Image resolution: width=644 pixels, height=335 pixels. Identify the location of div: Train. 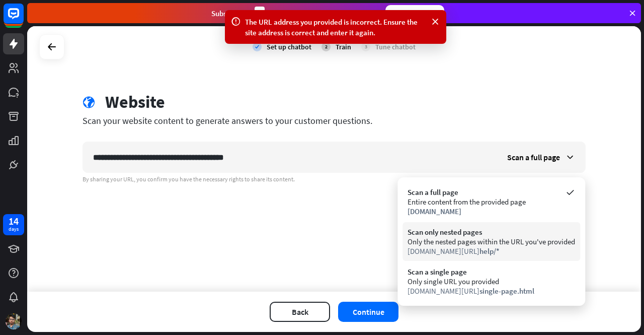
(343, 47).